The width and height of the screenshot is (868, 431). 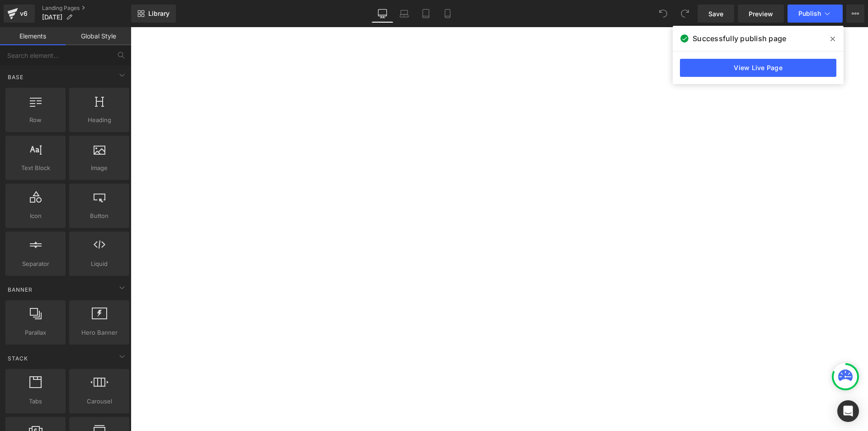 I want to click on span: Heading, so click(x=99, y=120).